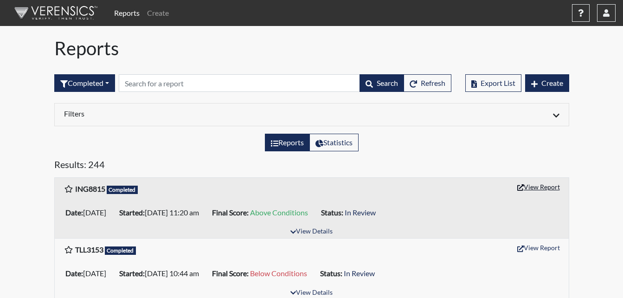 This screenshot has width=623, height=298. What do you see at coordinates (552, 83) in the screenshot?
I see `span: Create` at bounding box center [552, 83].